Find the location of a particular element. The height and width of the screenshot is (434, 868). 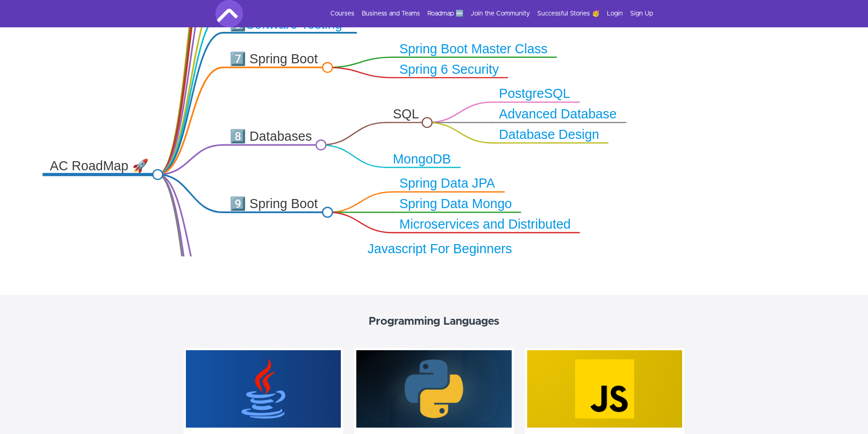

div: AC RoadMap 🚀 is located at coordinates (101, 166).